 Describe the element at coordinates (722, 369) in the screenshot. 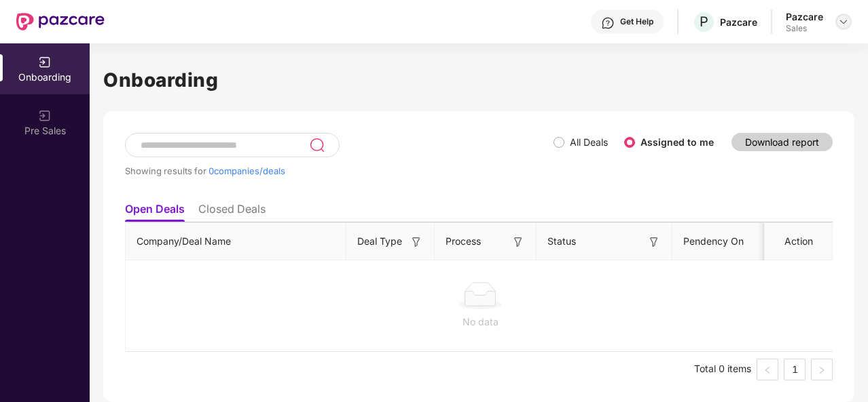

I see `li: Total 0 items` at that location.